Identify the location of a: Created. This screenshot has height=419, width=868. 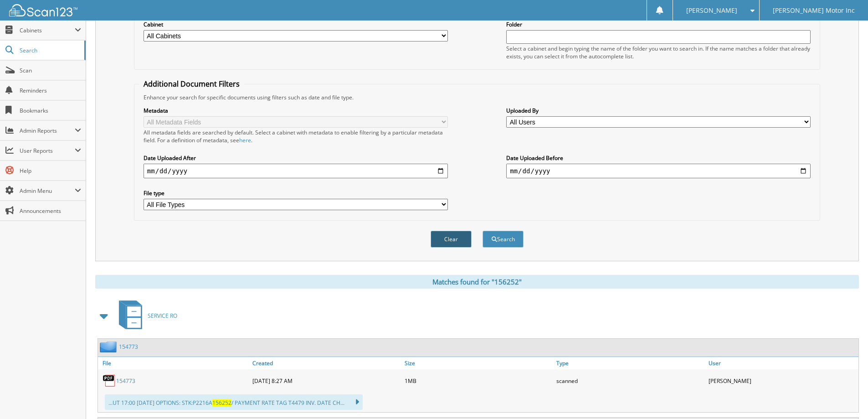
(327, 363).